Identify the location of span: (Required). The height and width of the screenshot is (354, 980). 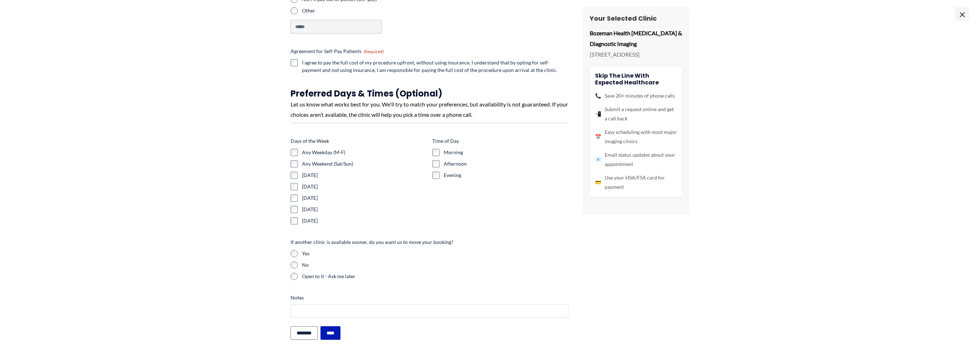
(373, 51).